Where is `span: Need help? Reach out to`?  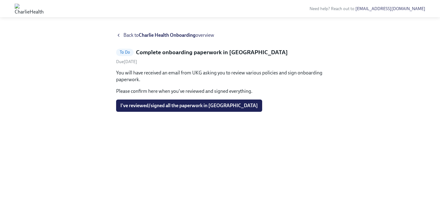
span: Need help? Reach out to is located at coordinates (368, 9).